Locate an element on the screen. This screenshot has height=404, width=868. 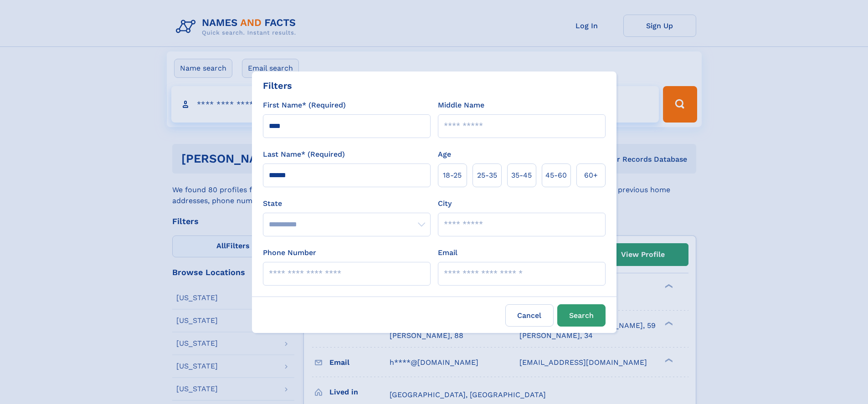
span: 45‑60 is located at coordinates (556, 175).